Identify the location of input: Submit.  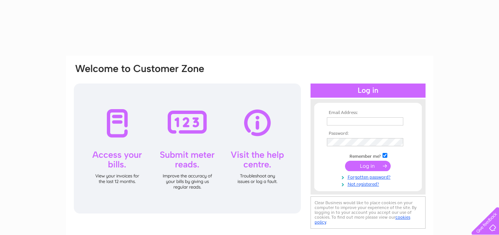
(368, 166).